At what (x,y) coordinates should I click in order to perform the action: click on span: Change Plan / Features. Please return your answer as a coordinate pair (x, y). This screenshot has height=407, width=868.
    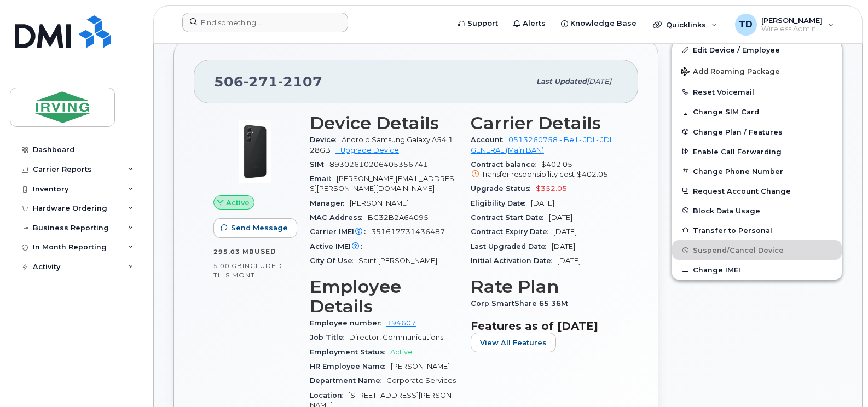
    Looking at the image, I should click on (738, 131).